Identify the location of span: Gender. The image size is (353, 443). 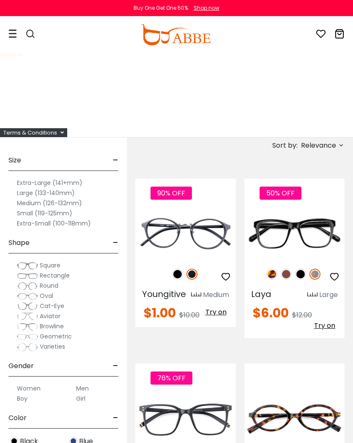
(21, 366).